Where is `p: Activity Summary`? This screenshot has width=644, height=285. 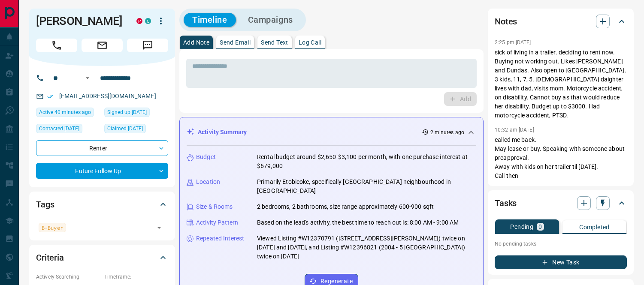
p: Activity Summary is located at coordinates (222, 132).